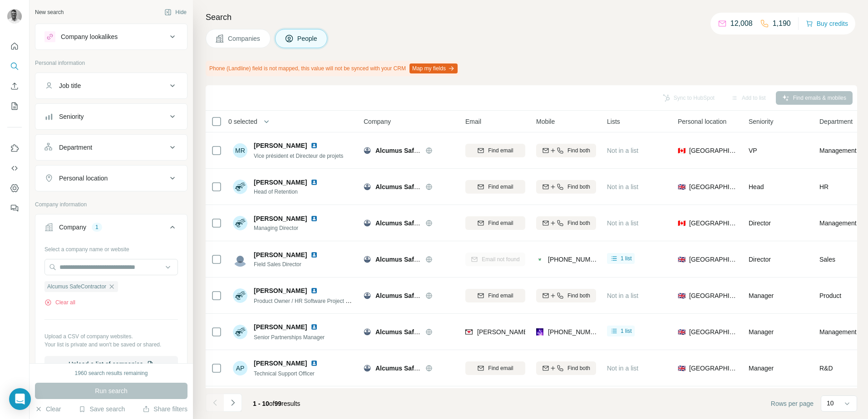  I want to click on button: Search, so click(15, 67).